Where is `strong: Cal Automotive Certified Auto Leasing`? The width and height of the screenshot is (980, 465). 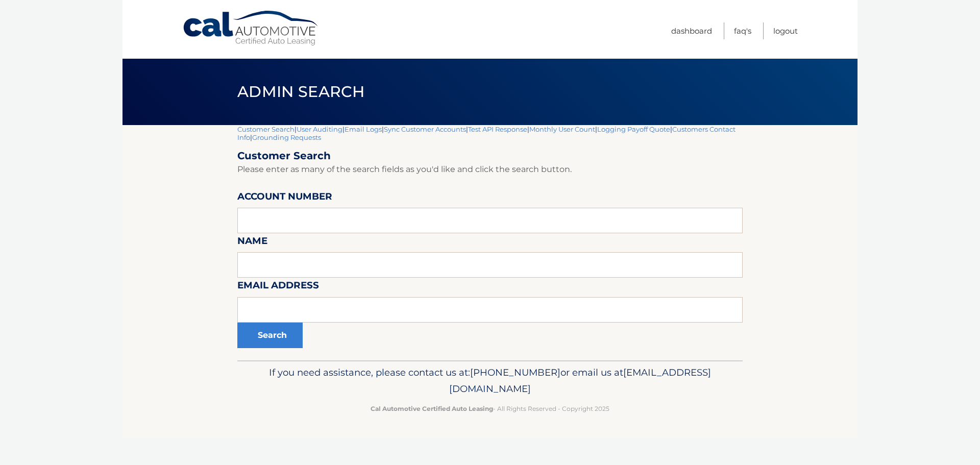 strong: Cal Automotive Certified Auto Leasing is located at coordinates (431, 408).